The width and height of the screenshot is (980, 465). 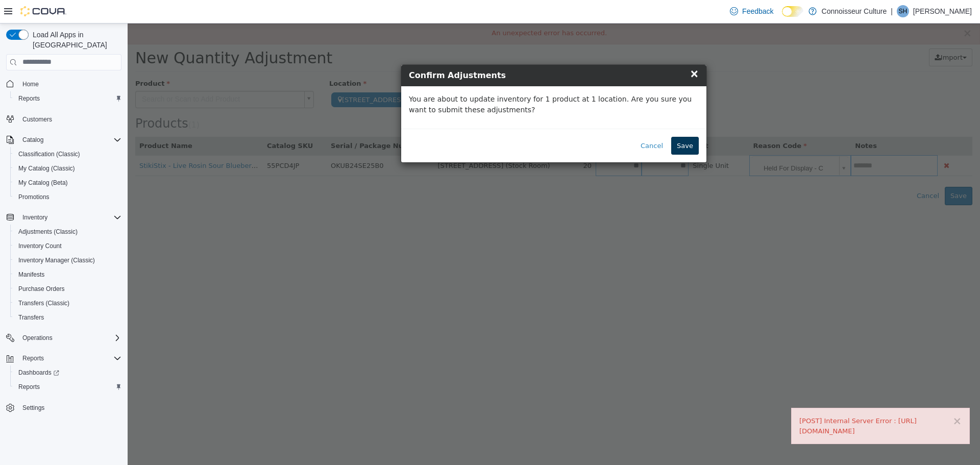 What do you see at coordinates (68, 318) in the screenshot?
I see `button: Transfers` at bounding box center [68, 318].